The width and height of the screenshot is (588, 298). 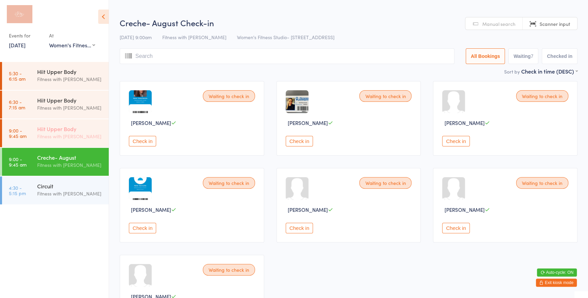 I want to click on div: At, so click(x=72, y=35).